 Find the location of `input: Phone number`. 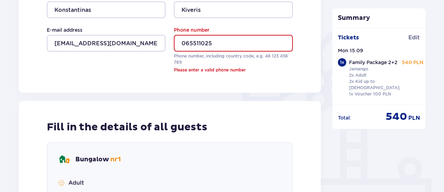

input: Phone number is located at coordinates (233, 43).